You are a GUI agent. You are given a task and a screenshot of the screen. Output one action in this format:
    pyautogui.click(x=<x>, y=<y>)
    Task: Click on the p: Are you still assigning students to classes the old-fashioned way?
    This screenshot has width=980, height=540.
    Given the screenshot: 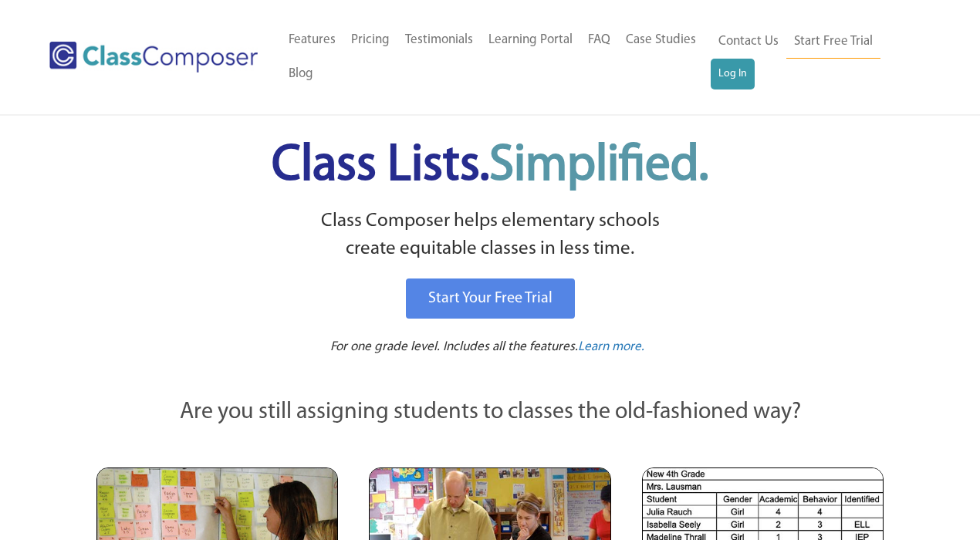 What is the action you would take?
    pyautogui.click(x=490, y=413)
    